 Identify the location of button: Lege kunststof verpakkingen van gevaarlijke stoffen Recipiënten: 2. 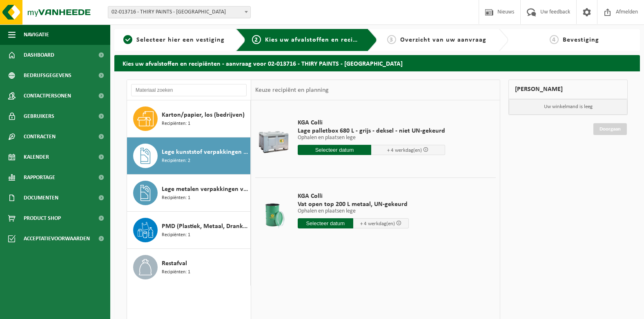
(188, 156).